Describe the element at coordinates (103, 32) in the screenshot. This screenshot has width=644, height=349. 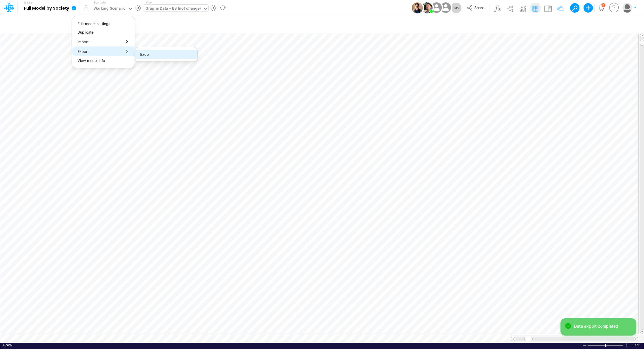
I see `button: Duplicate` at that location.